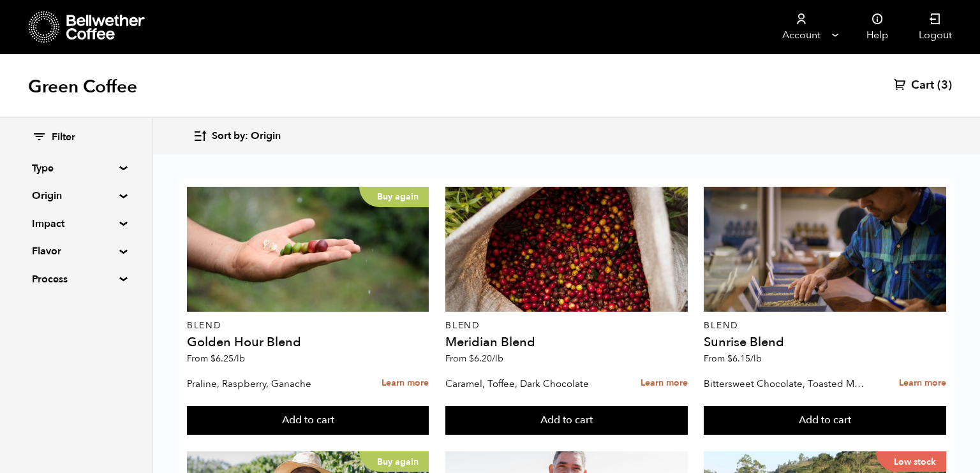 This screenshot has height=473, width=980. What do you see at coordinates (566, 342) in the screenshot?
I see `h4: Meridian Blend` at bounding box center [566, 342].